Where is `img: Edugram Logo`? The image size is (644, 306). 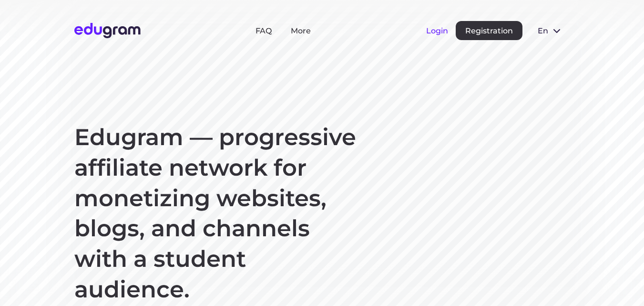 img: Edugram Logo is located at coordinates (108, 31).